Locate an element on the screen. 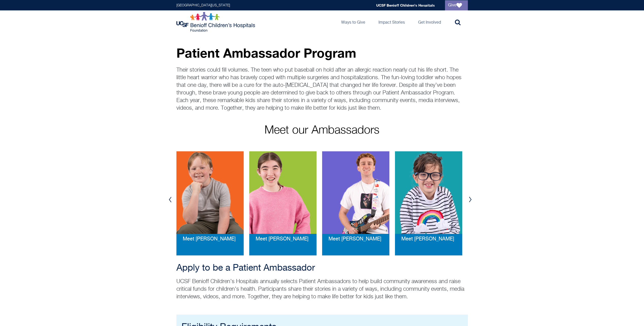 The height and width of the screenshot is (326, 644). button: Next is located at coordinates (471, 199).